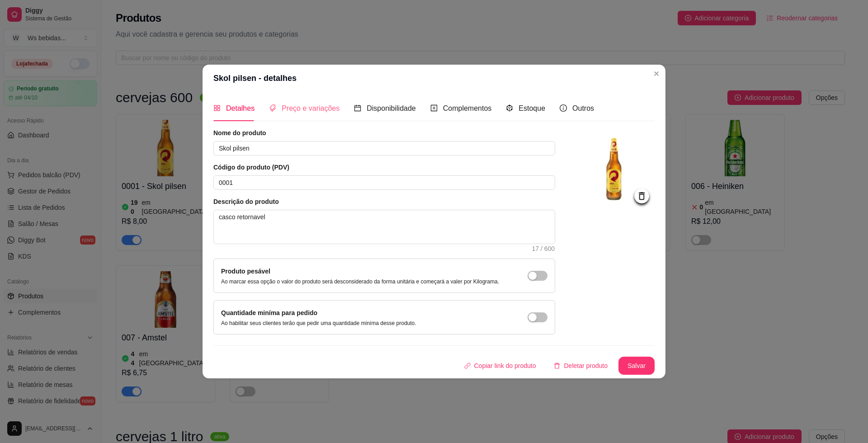 The width and height of the screenshot is (868, 443). What do you see at coordinates (240, 108) in the screenshot?
I see `span: Detalhes` at bounding box center [240, 108].